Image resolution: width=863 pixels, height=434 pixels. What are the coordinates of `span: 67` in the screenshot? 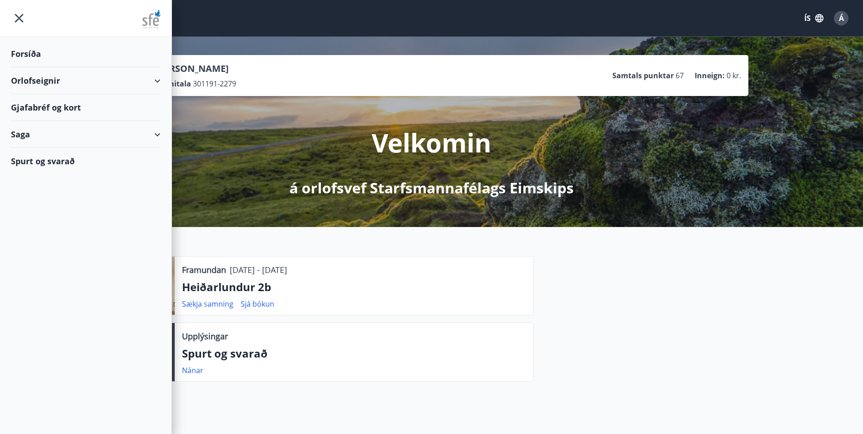 It's located at (679, 75).